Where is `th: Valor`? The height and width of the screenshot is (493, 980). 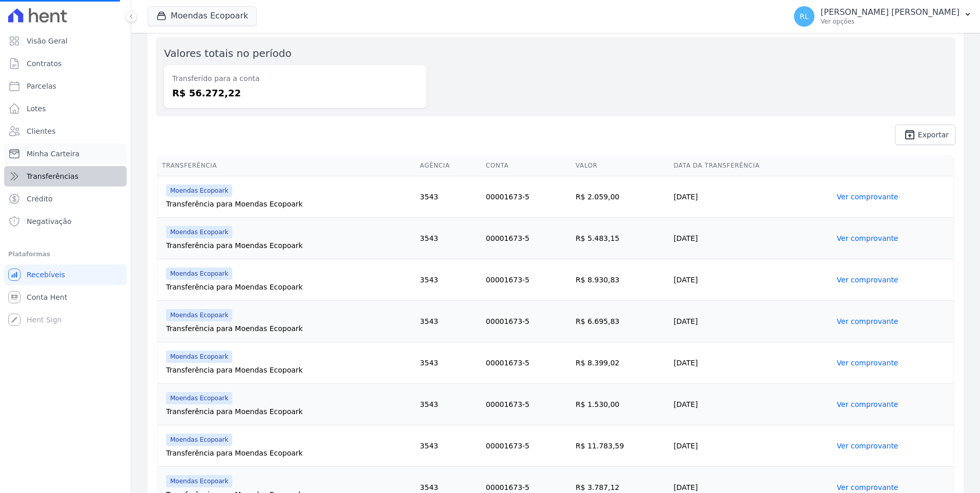 th: Valor is located at coordinates (620, 166).